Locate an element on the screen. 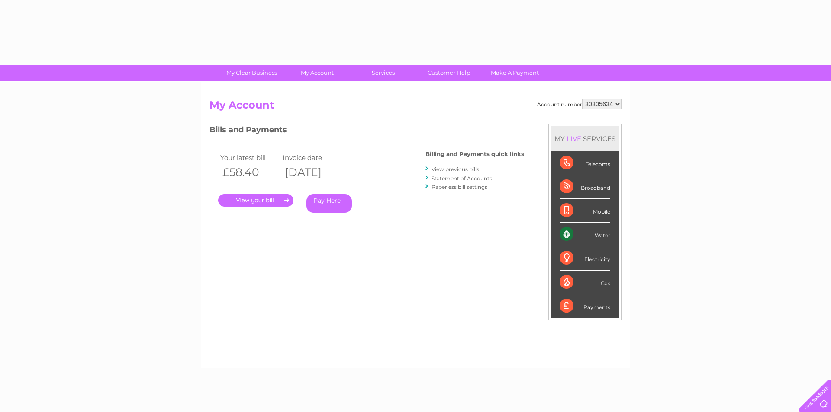  a: Customer Help is located at coordinates (449, 73).